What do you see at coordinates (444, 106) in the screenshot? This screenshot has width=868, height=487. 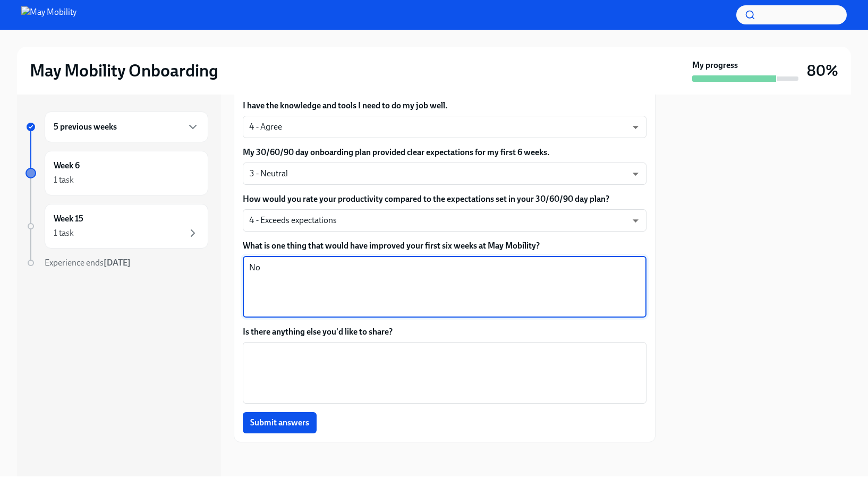 I see `label: I have the knowledge and tools I need to do my job well.` at bounding box center [444, 106].